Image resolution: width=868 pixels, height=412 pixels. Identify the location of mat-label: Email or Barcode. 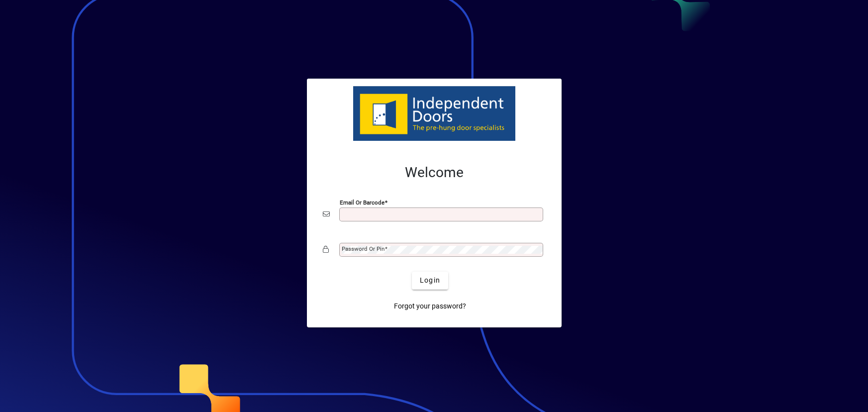
(362, 202).